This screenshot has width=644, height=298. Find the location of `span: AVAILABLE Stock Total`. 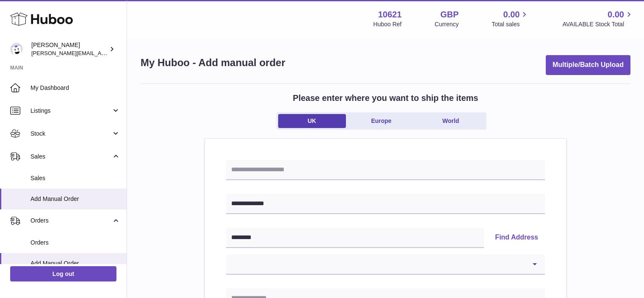

span: AVAILABLE Stock Total is located at coordinates (598, 24).